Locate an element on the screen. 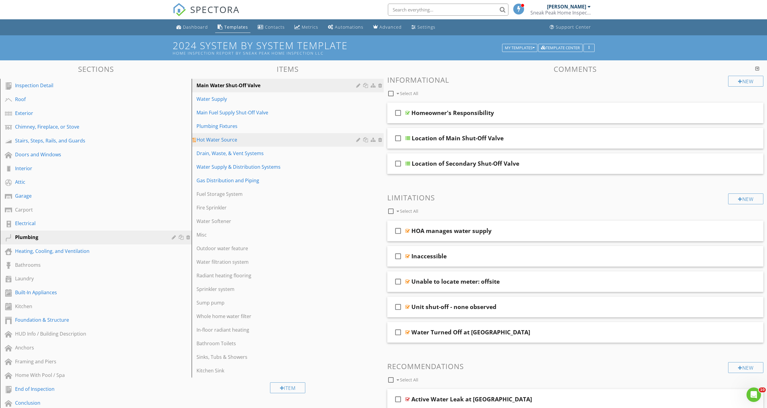 Image resolution: width=767 pixels, height=408 pixels. div: Inspection Detail is located at coordinates (89, 85).